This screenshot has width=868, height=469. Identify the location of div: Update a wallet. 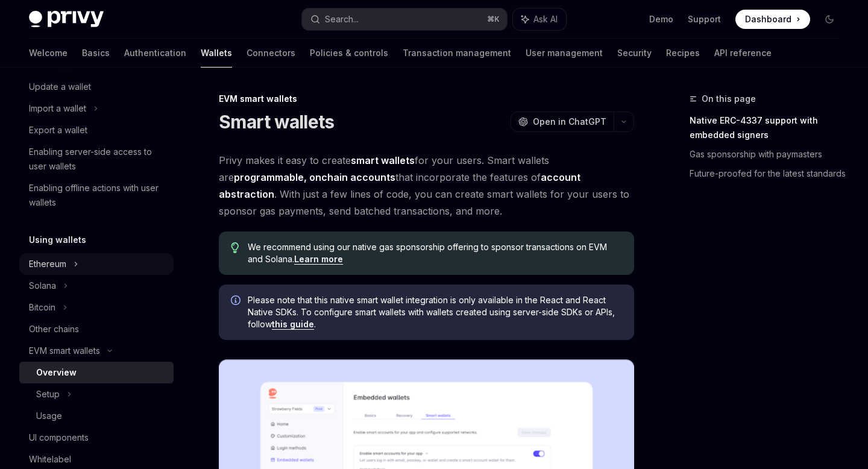
(59, 87).